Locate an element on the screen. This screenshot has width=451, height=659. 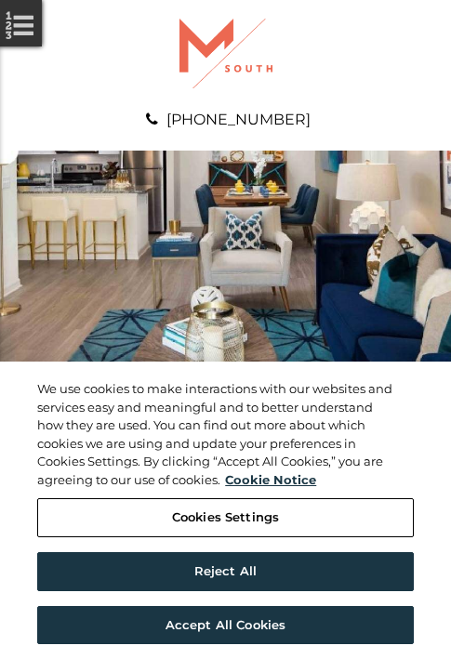
div: We use cookies to make interactions with our websites and services easy and meaningful and to bet... is located at coordinates (215, 434).